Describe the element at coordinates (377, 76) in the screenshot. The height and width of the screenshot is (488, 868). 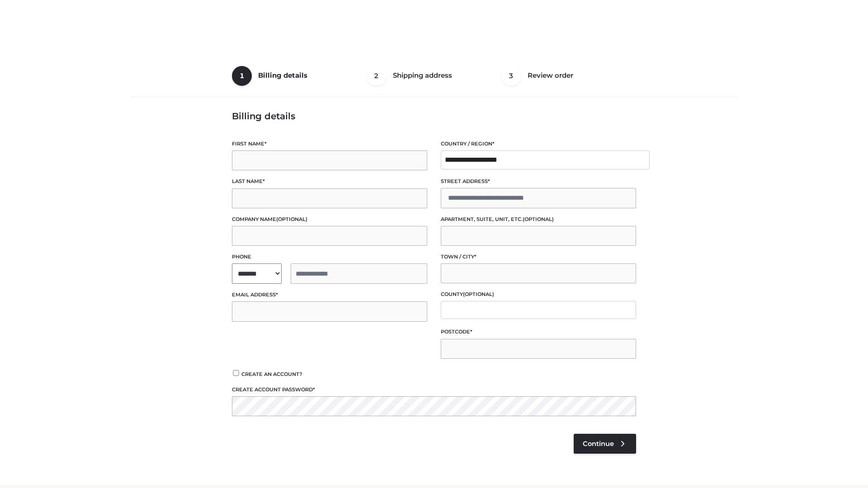
I see `span: 2` at that location.